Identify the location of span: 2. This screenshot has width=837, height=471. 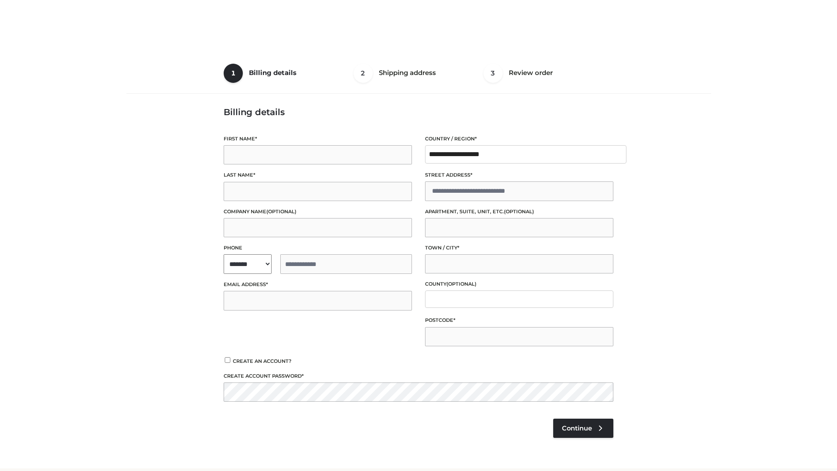
(363, 73).